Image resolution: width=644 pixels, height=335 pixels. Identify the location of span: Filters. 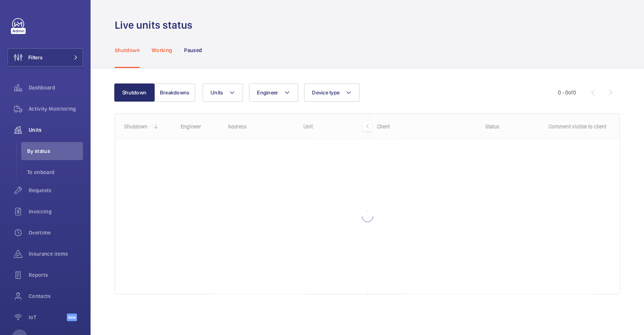
(36, 57).